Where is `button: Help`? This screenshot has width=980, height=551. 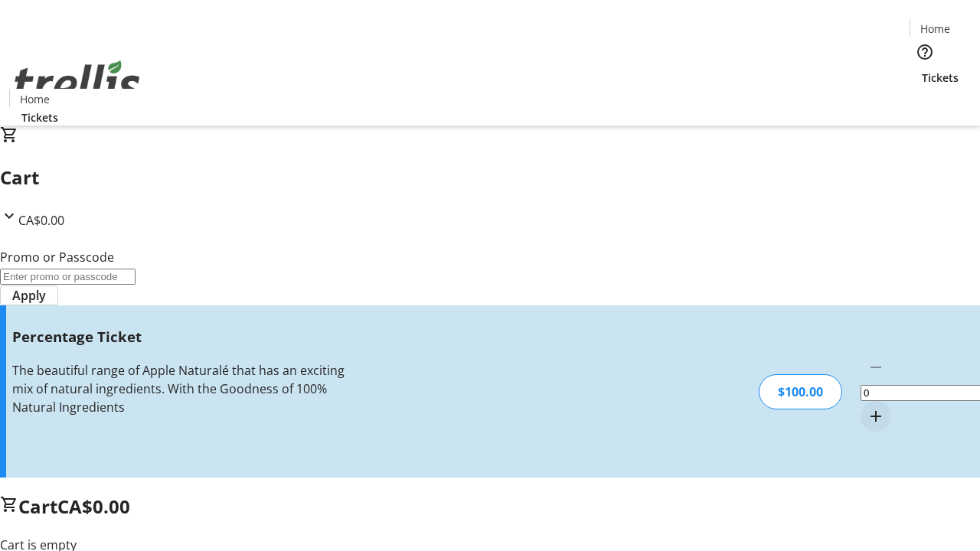
button: Help is located at coordinates (925, 52).